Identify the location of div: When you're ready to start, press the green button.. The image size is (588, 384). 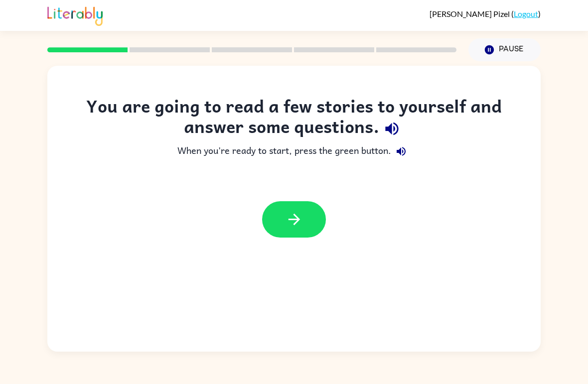
(294, 151).